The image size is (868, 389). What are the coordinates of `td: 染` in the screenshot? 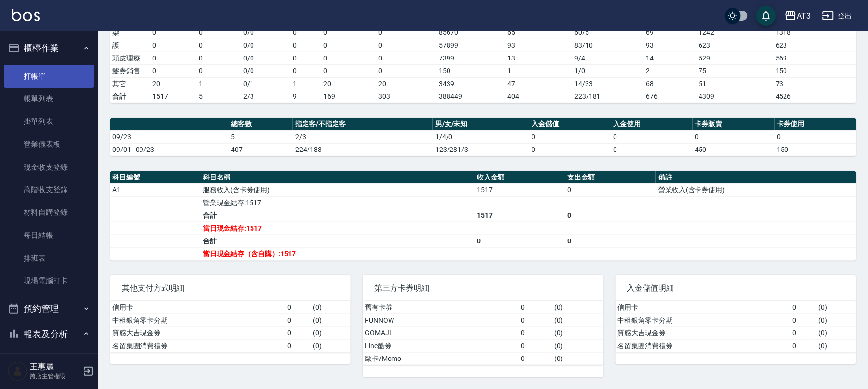 It's located at (129, 32).